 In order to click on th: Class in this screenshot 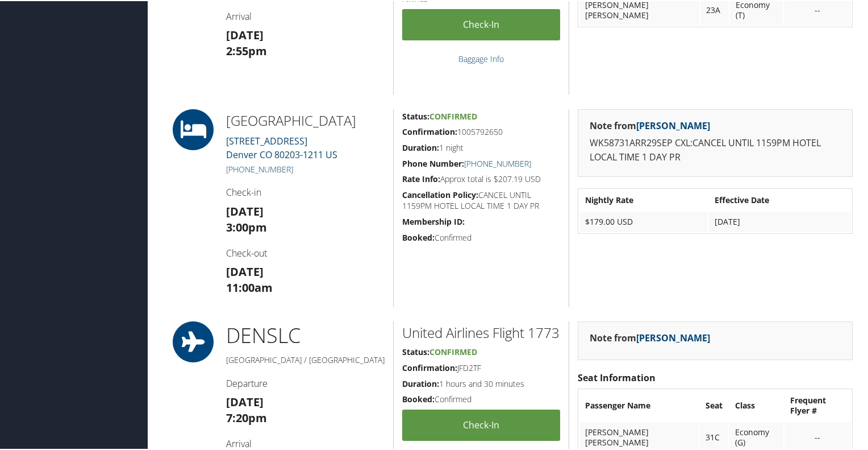, I will do `click(757, 404)`.